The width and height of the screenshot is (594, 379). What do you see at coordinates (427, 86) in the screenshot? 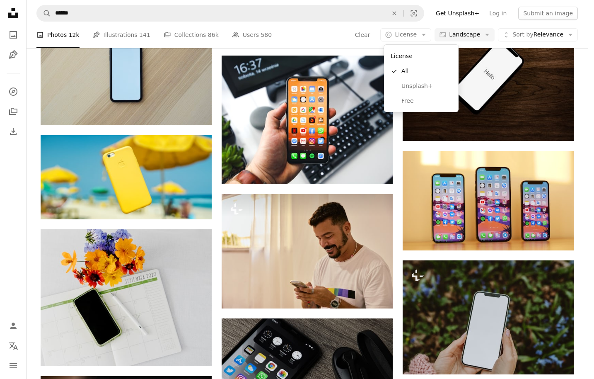
I see `span: Unsplash+` at bounding box center [427, 86].